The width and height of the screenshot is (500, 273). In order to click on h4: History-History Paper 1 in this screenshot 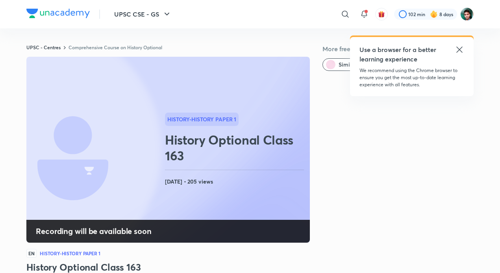, I will do `click(70, 253)`.